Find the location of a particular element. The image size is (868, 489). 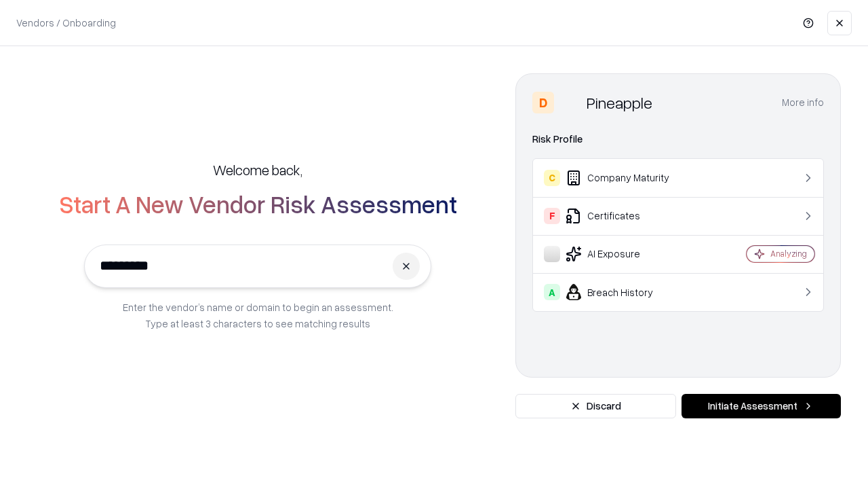

h5: Welcome back, is located at coordinates (258, 170).